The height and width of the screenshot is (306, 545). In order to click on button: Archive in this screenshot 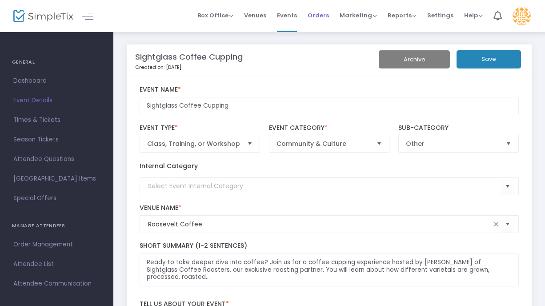, I will do `click(414, 59)`.